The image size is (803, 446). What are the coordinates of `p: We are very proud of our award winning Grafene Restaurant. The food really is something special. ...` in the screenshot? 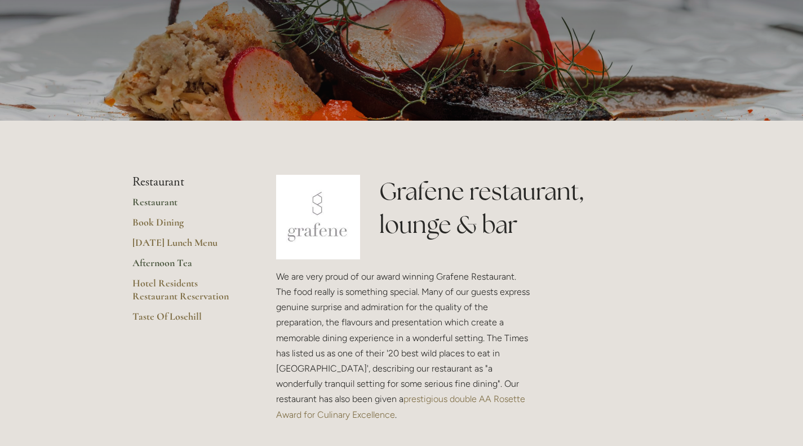 It's located at (404, 345).